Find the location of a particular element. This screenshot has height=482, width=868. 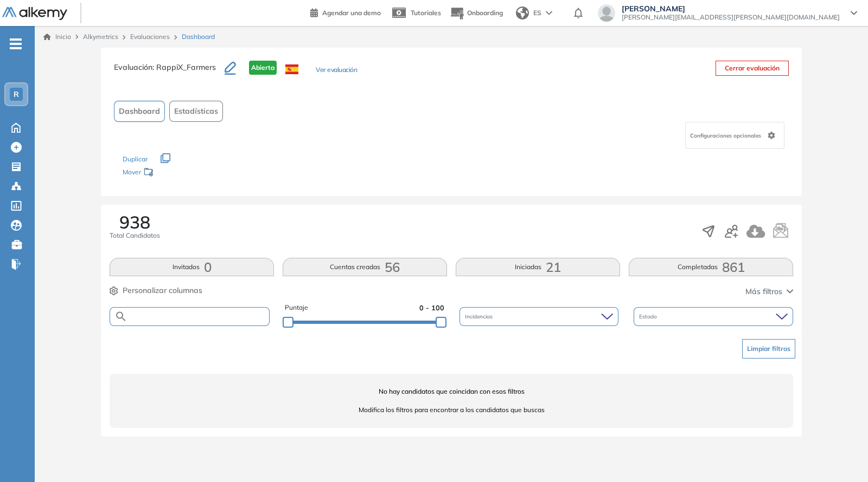

span: Duplicar is located at coordinates (135, 159).